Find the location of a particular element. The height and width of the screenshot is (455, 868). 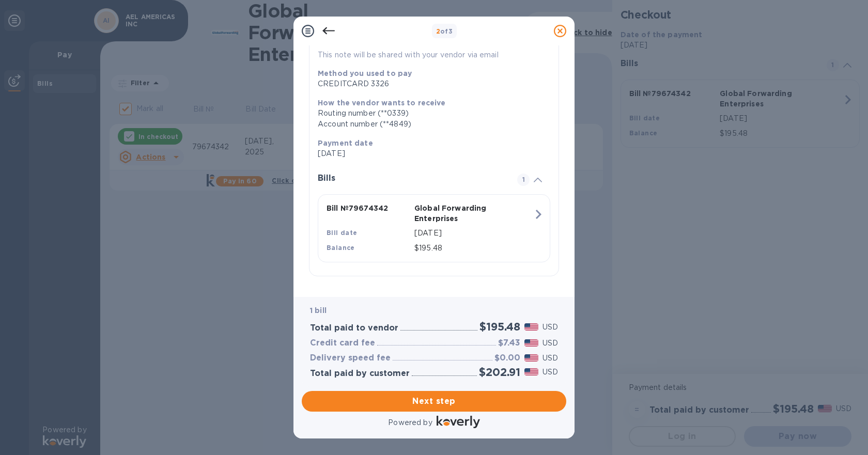

span: Next step is located at coordinates (434, 401).